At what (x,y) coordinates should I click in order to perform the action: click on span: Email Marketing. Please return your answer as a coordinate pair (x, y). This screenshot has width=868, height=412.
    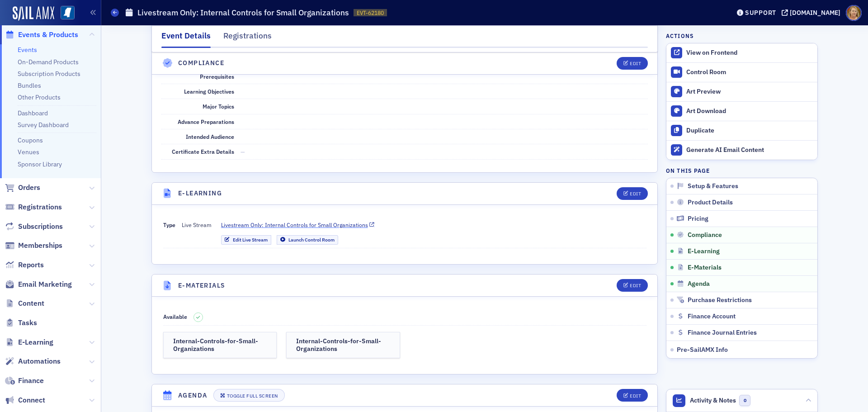
    Looking at the image, I should click on (44, 284).